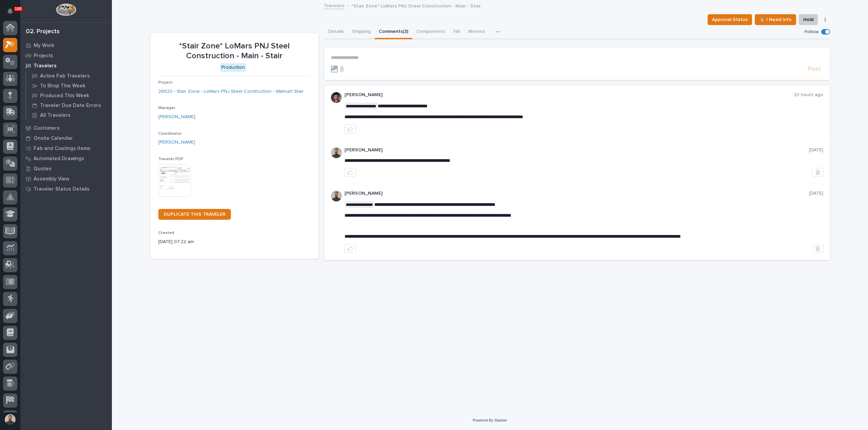 The height and width of the screenshot is (430, 868). Describe the element at coordinates (62, 149) in the screenshot. I see `p: Fab and Coatings Items` at that location.